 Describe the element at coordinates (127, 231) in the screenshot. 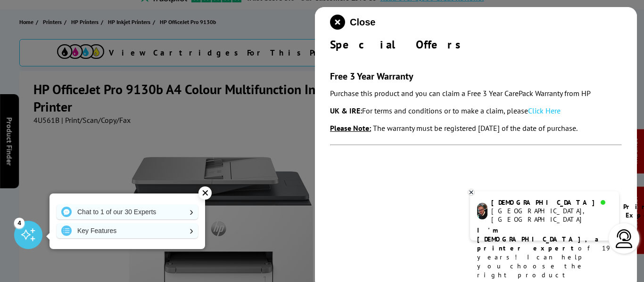

I see `a: Key Features` at that location.